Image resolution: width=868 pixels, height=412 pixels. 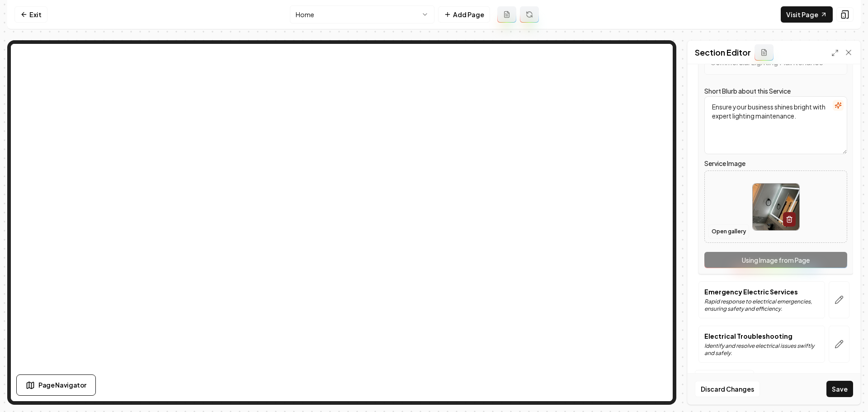 I want to click on h2: Section Editor, so click(x=723, y=52).